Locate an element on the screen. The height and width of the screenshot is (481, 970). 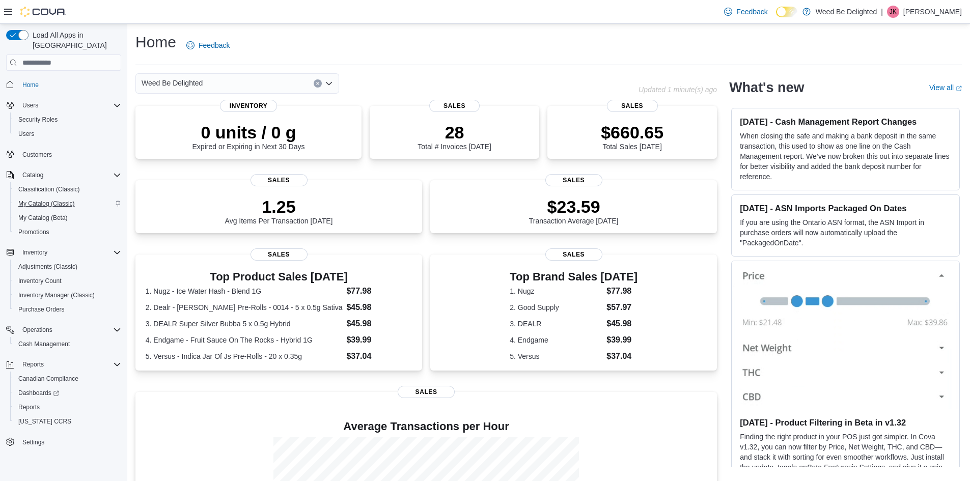
button: Promotions is located at coordinates (68, 232).